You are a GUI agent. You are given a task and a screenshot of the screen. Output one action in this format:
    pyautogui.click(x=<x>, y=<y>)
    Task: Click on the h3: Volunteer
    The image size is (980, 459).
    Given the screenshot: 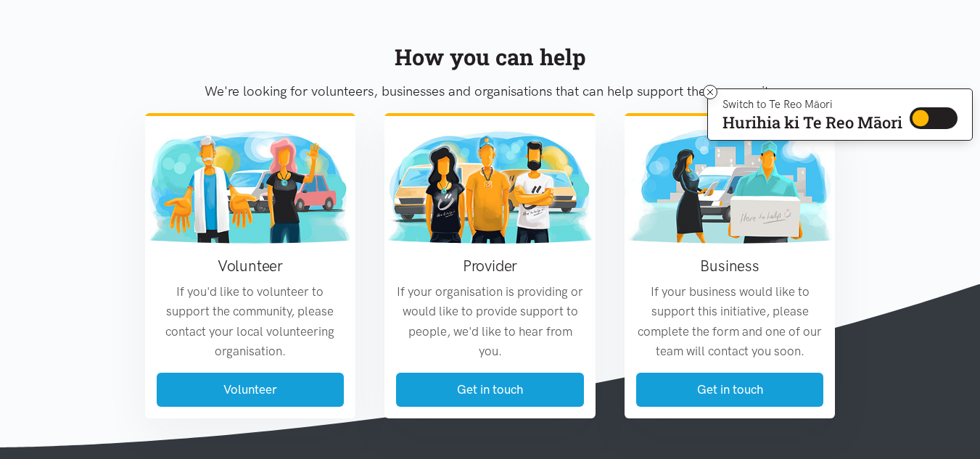 What is the action you would take?
    pyautogui.click(x=251, y=265)
    